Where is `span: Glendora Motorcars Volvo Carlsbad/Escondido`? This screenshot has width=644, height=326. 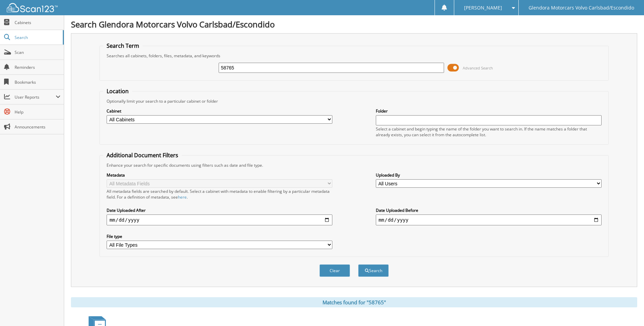 span: Glendora Motorcars Volvo Carlsbad/Escondido is located at coordinates (581, 8).